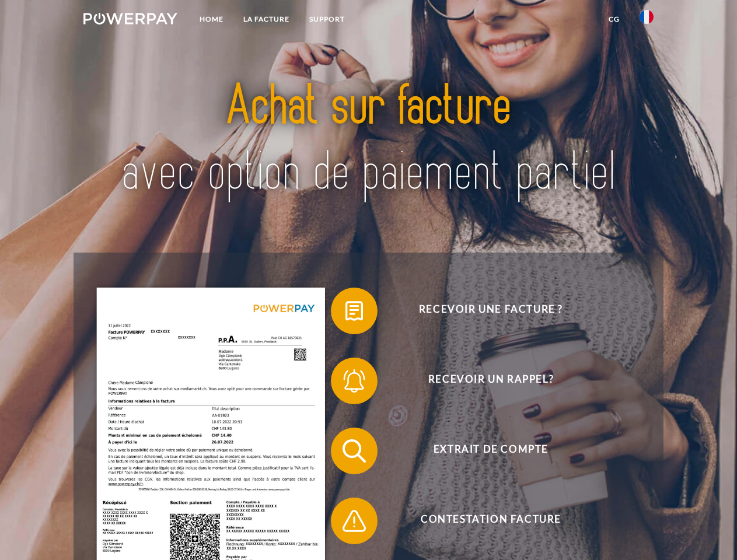 This screenshot has height=560, width=737. I want to click on img: fr, so click(647, 17).